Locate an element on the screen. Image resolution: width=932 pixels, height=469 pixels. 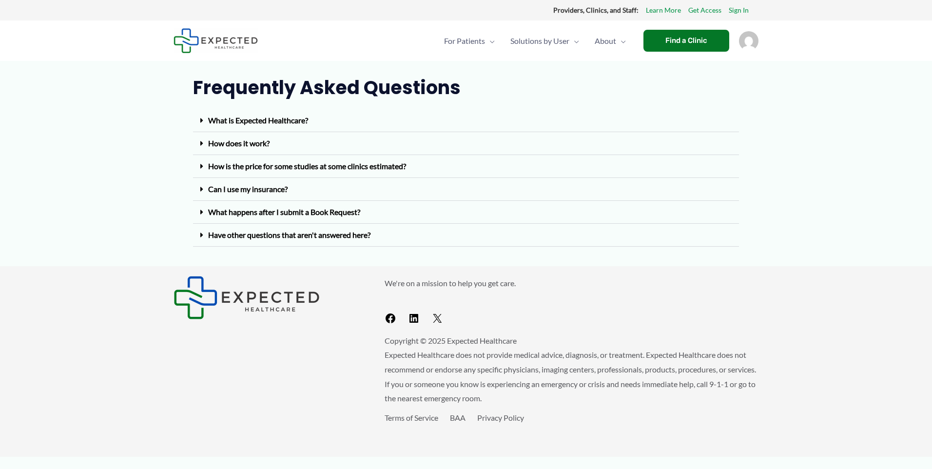
a: What is Expected Healthcare? is located at coordinates (258, 120).